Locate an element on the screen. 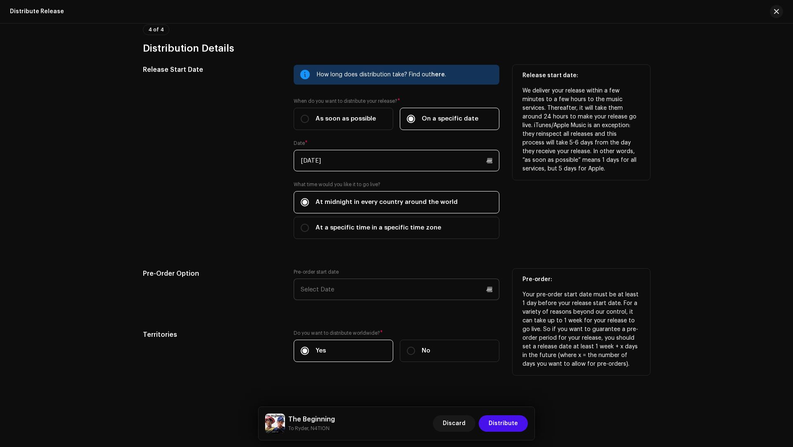 The image size is (793, 447). span: 4 of 4 is located at coordinates (156, 30).